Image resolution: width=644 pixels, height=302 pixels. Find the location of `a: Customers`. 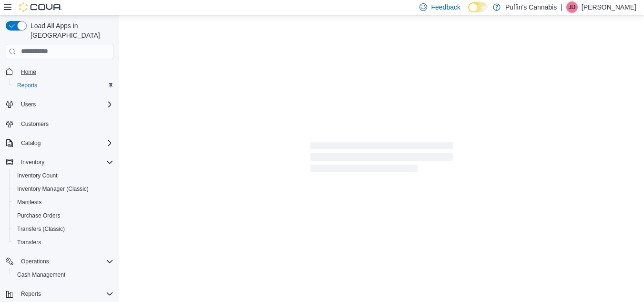

a: Customers is located at coordinates (35, 124).